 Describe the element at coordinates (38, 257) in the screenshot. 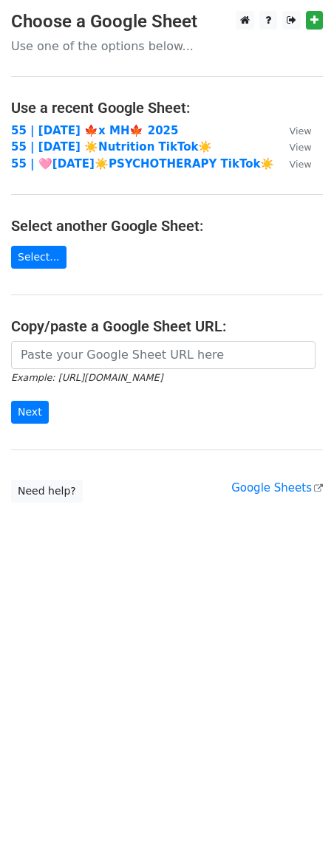

I see `a: Select...` at that location.